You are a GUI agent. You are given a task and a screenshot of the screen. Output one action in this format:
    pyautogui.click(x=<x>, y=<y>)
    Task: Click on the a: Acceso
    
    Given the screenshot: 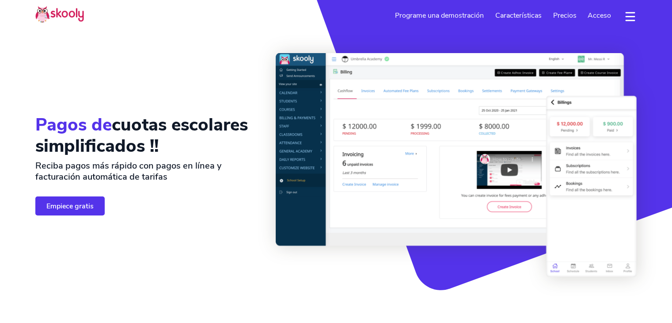 What is the action you would take?
    pyautogui.click(x=599, y=15)
    